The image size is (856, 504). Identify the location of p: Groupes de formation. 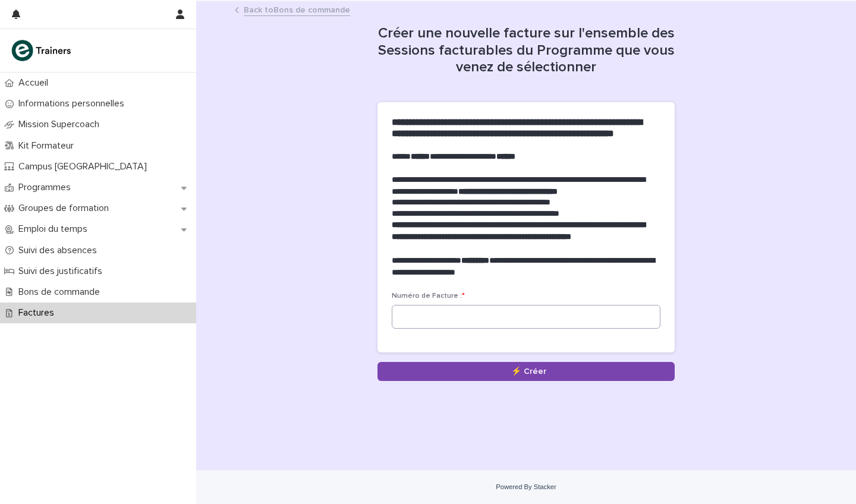
(66, 208).